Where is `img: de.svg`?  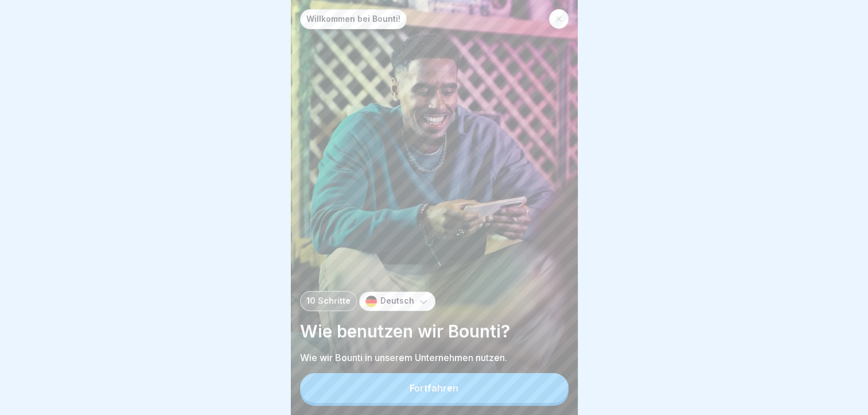 img: de.svg is located at coordinates (372, 301).